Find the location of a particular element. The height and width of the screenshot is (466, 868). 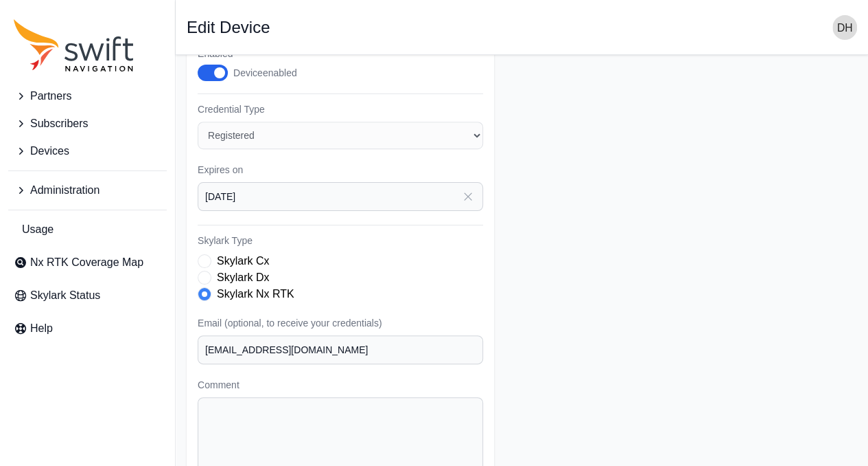

label: Skylark Type is located at coordinates (341, 240).